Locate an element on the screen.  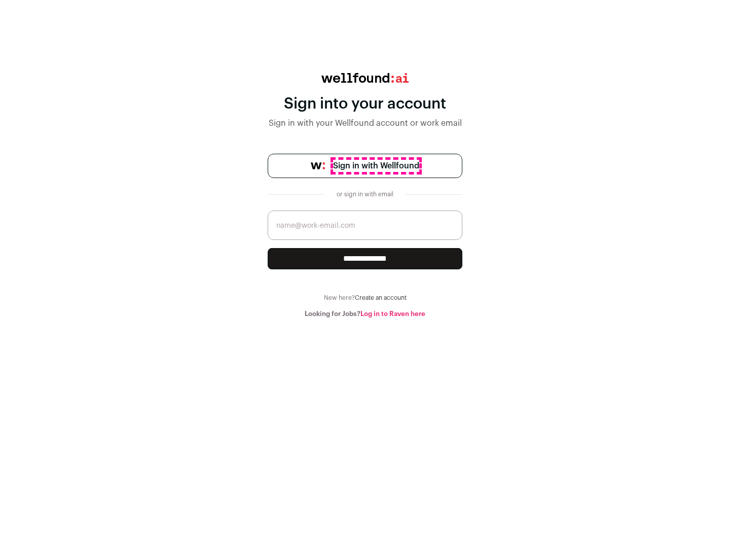
img: wellfound:ai is located at coordinates (365, 78).